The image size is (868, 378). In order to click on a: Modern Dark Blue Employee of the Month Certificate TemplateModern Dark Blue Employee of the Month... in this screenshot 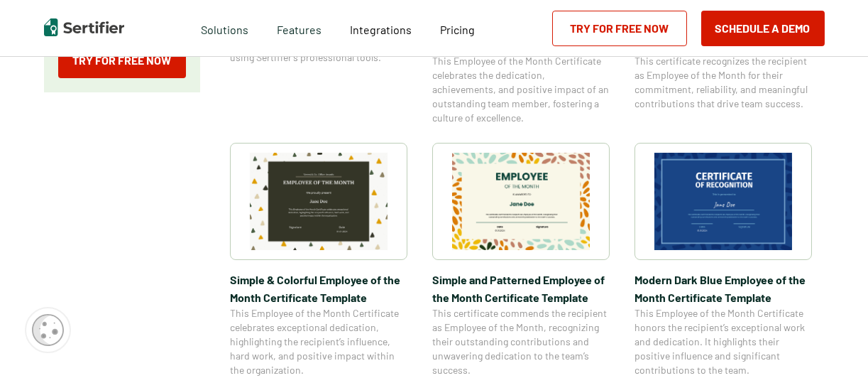, I will do `click(723, 260)`.